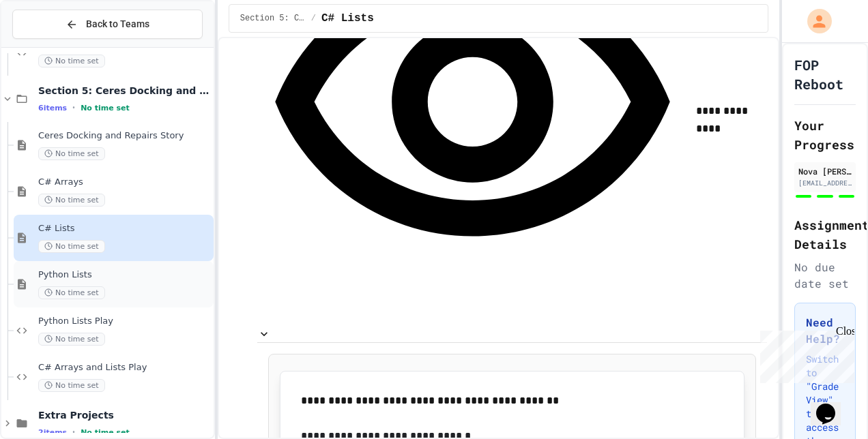 This screenshot has height=439, width=868. What do you see at coordinates (124, 182) in the screenshot?
I see `span: C# Arrays` at bounding box center [124, 182].